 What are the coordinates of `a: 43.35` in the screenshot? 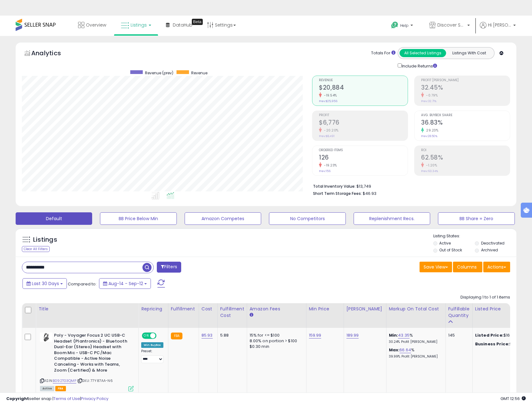 It's located at (403, 335).